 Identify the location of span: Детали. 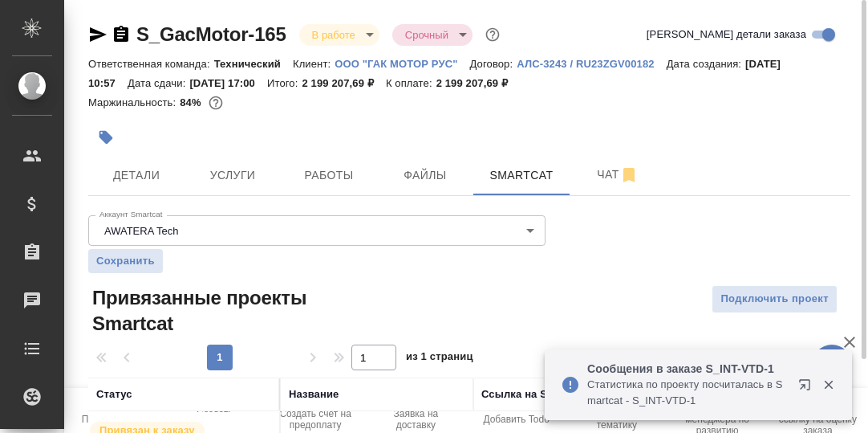
(137, 175).